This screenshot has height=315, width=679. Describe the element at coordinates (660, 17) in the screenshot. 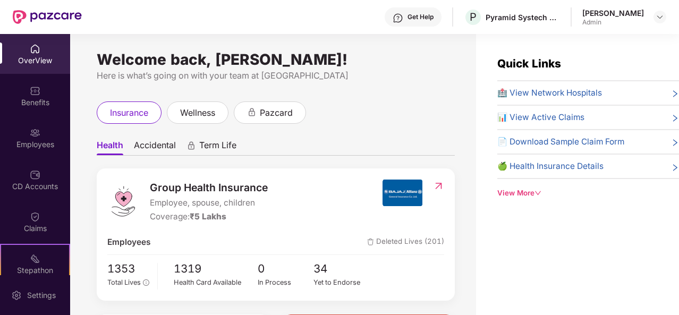

I see `img: svg+xml;base64,PHN2ZyBpZD0iRHJvcGRvd24tMzJ4MzIiIHhtbG5zPSJodHRwOi8vd3d3LnczLm9yZy8yMDAwL3N2ZyIgd2...` at that location.